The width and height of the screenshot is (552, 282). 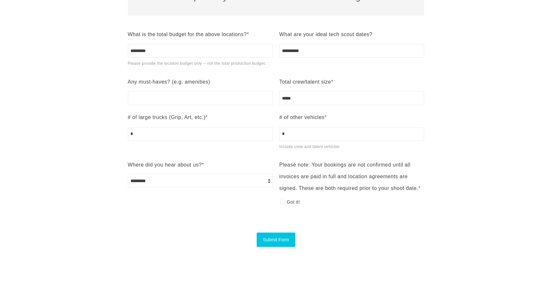 What do you see at coordinates (200, 181) in the screenshot?
I see `select: Where did you hear about us?*` at bounding box center [200, 181].